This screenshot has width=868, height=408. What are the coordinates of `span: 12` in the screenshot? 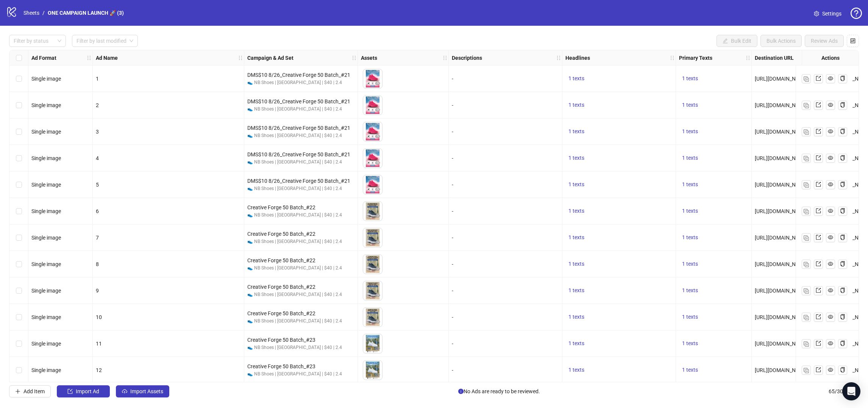 It's located at (99, 370).